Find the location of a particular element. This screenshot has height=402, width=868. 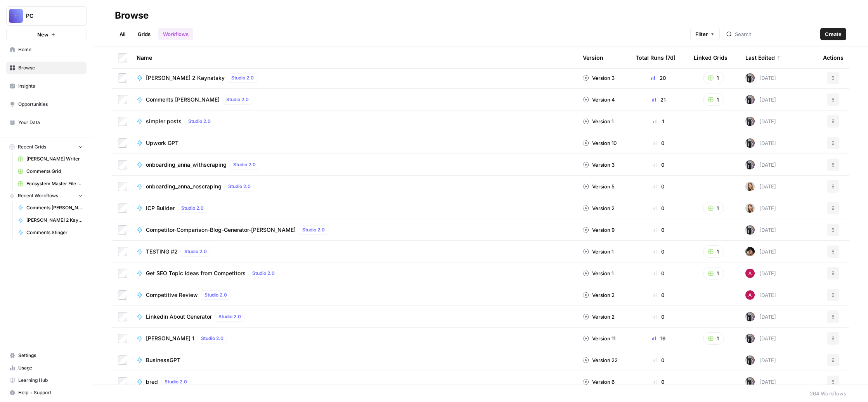

button: New is located at coordinates (46, 34).